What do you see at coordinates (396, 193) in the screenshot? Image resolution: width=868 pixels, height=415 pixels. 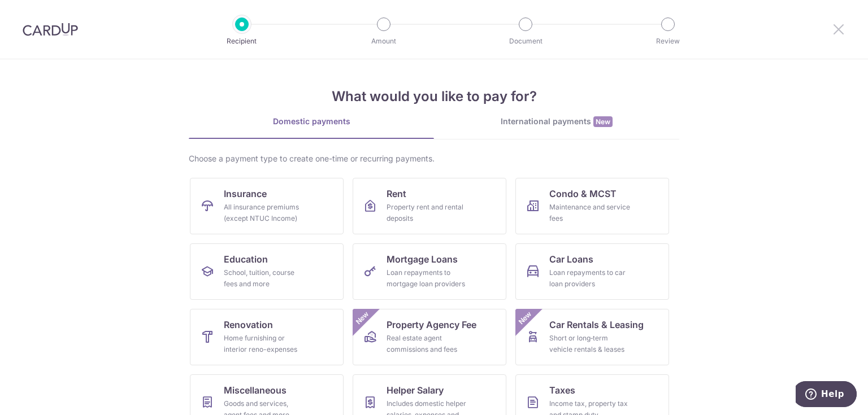 I see `span: Rent` at bounding box center [396, 193].